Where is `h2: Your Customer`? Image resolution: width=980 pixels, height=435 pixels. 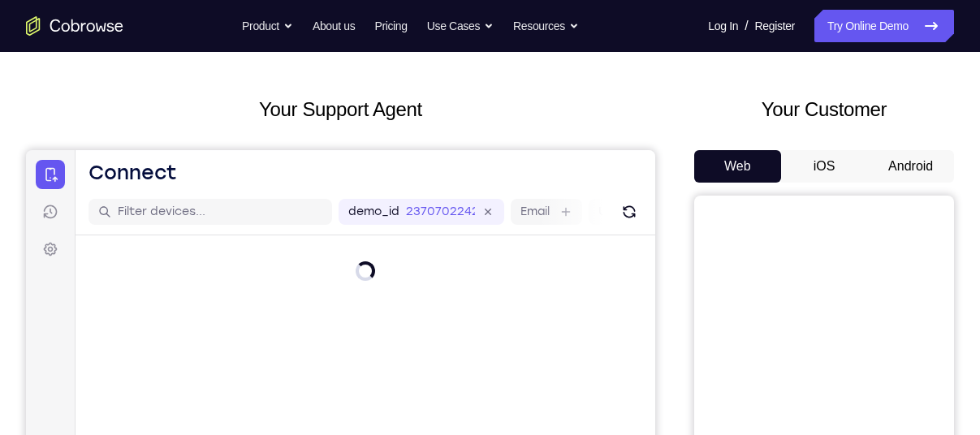 h2: Your Customer is located at coordinates (824, 110).